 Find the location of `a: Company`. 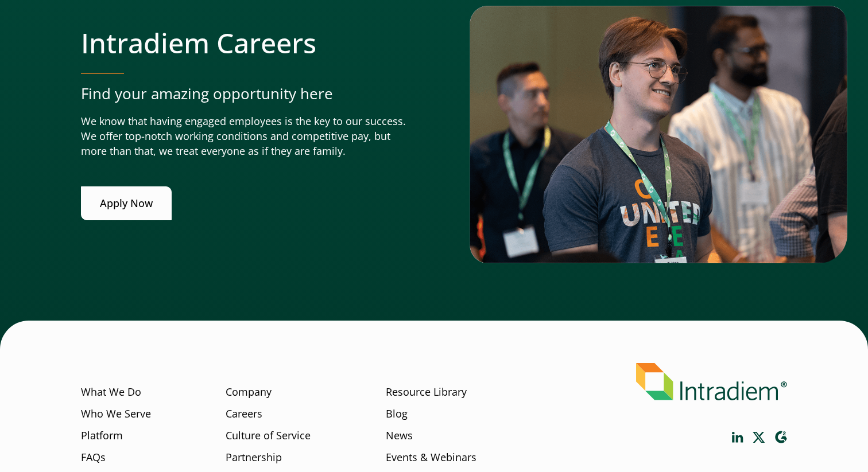

a: Company is located at coordinates (249, 392).